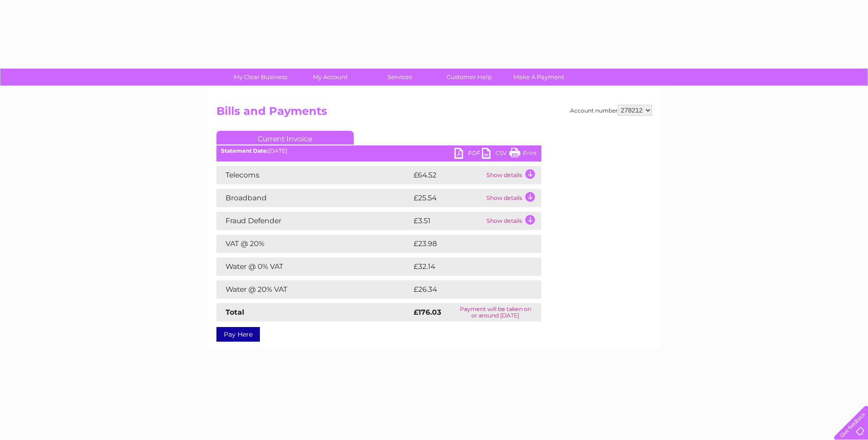 Image resolution: width=868 pixels, height=440 pixels. I want to click on div: Account number, so click(611, 110).